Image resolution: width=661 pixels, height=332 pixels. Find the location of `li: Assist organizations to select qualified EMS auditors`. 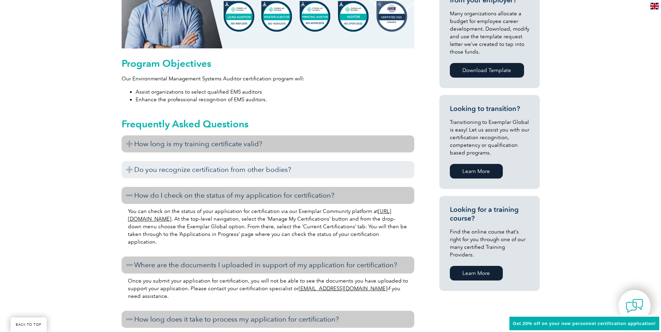

li: Assist organizations to select qualified EMS auditors is located at coordinates (275, 92).